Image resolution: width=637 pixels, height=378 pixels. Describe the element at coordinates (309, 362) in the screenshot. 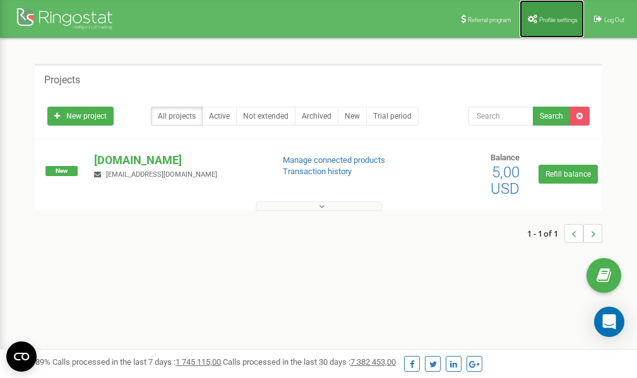

I see `span: Calls processed in the last 30 days :` at that location.